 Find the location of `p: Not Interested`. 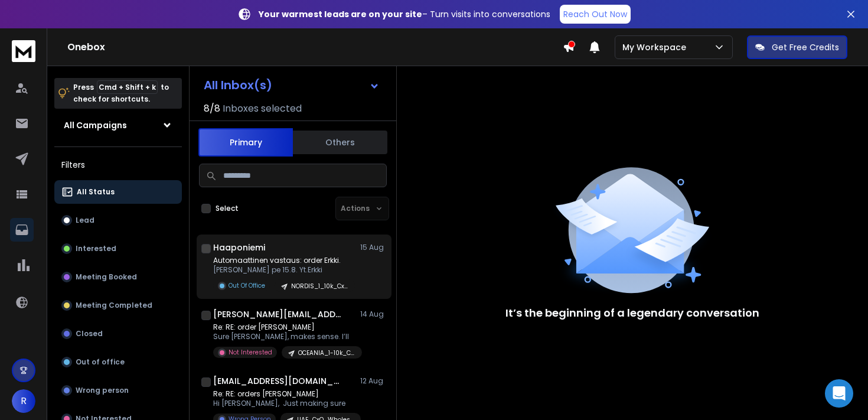

p: Not Interested is located at coordinates (251, 352).